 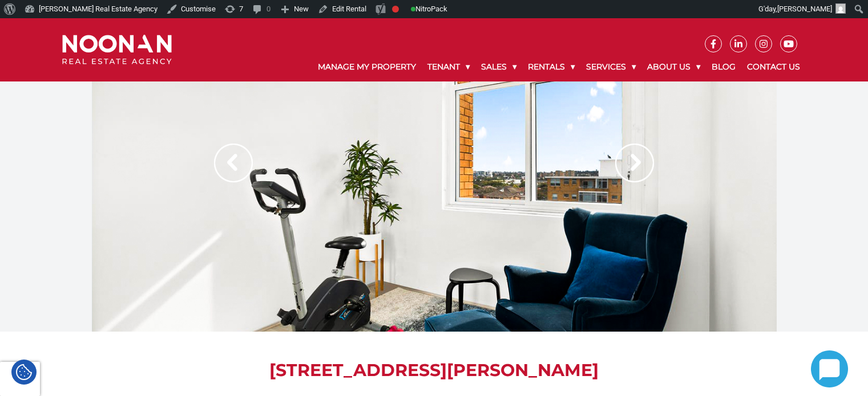 I want to click on a: Services, so click(x=611, y=67).